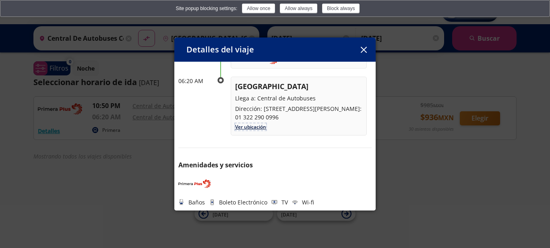  I want to click on button: Allow once, so click(258, 8).